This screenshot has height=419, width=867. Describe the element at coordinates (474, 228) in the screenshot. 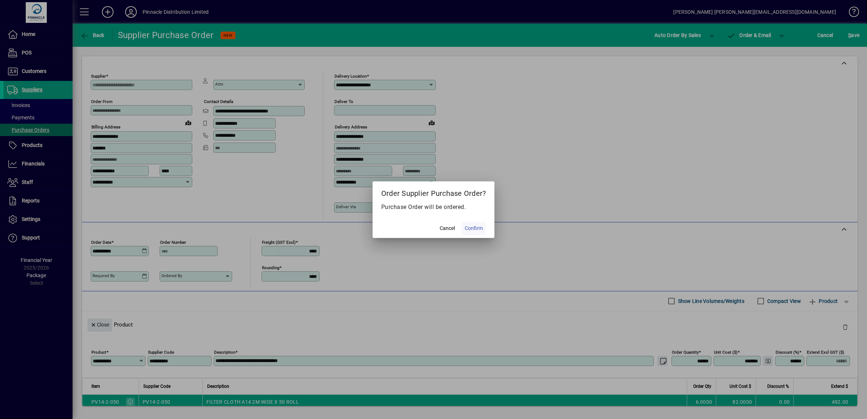

I see `button: Confirm` at that location.